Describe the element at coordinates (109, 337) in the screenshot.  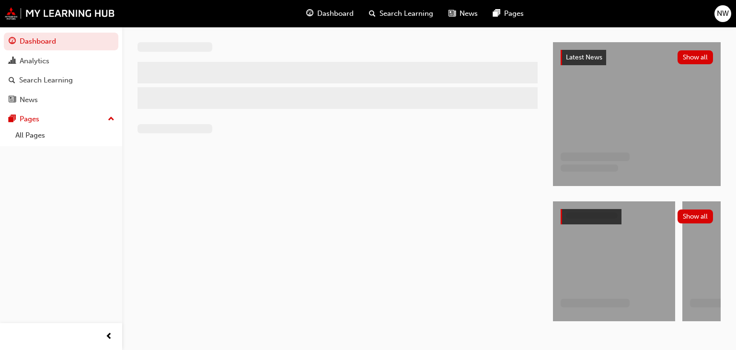
I see `span: prev-icon` at that location.